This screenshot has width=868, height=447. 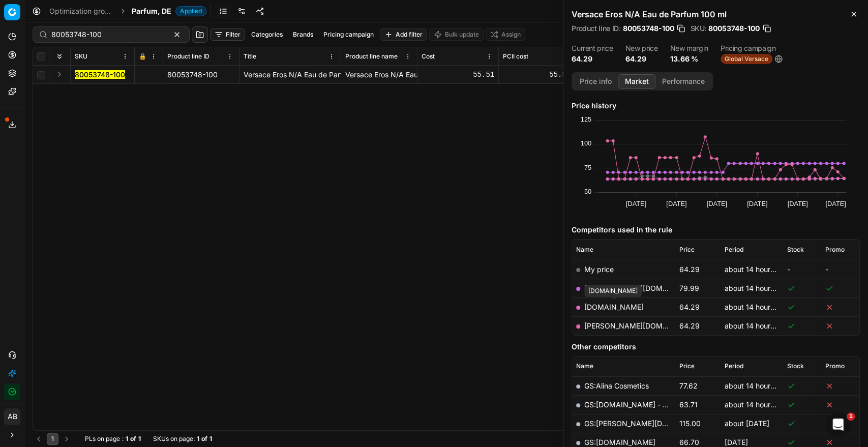 I want to click on h2: Versace Eros N/A Eau de Parfum 100 ml, so click(x=716, y=14).